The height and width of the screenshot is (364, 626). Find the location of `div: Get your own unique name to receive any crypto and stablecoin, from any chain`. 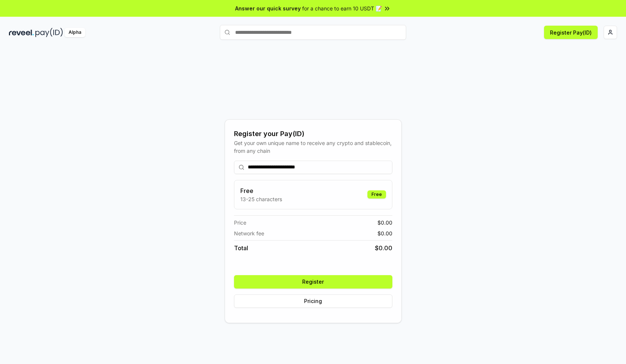

div: Get your own unique name to receive any crypto and stablecoin, from any chain is located at coordinates (313, 147).